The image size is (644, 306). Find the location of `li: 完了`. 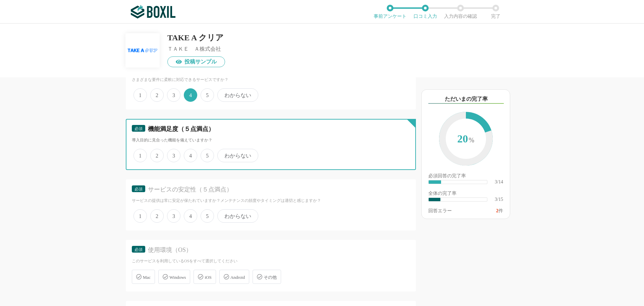

li: 完了 is located at coordinates (496, 12).